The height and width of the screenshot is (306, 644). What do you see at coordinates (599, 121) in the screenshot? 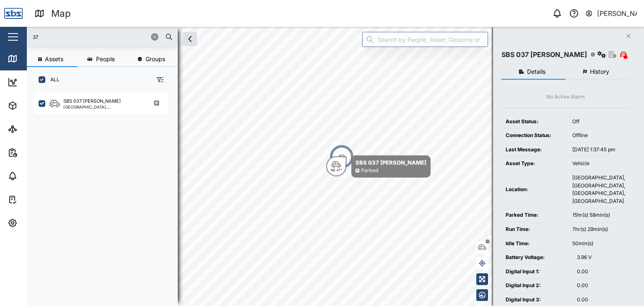
I see `div: Off` at bounding box center [599, 121].